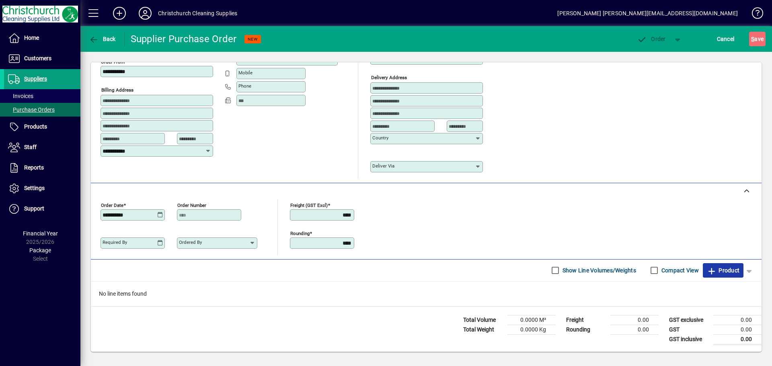 The image size is (772, 366). I want to click on mat-label: Deliver via, so click(383, 166).